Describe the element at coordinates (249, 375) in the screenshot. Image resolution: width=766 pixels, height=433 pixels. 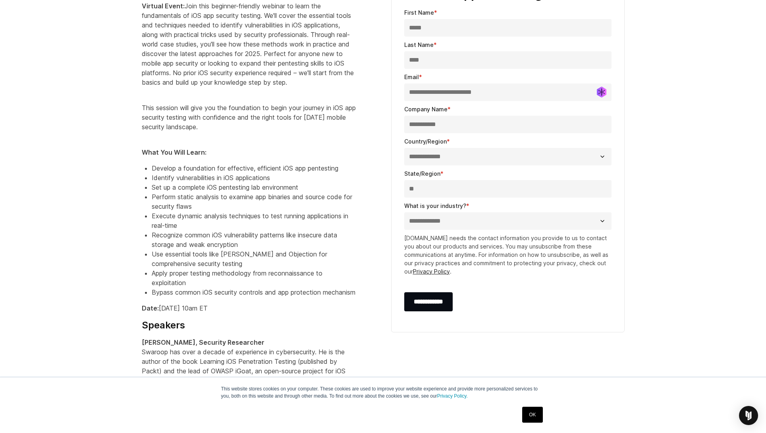
I see `p: Swaroop has over a decade of experience in cybersecurity. He is the author of the book Learning i...` at that location.